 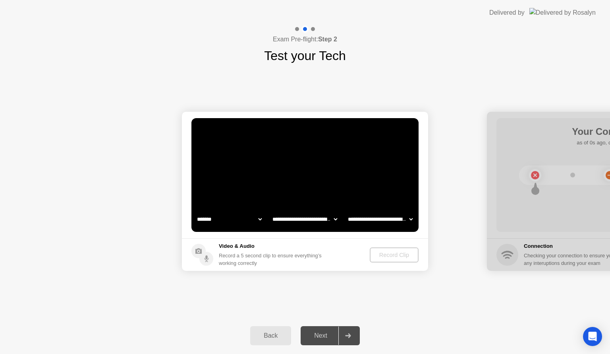 I want to click on select: Available speakers, so click(x=305, y=219).